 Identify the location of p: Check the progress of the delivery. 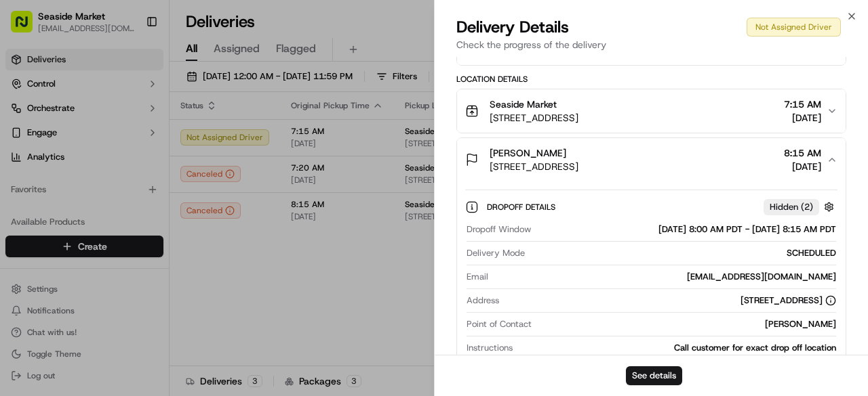
(651, 44).